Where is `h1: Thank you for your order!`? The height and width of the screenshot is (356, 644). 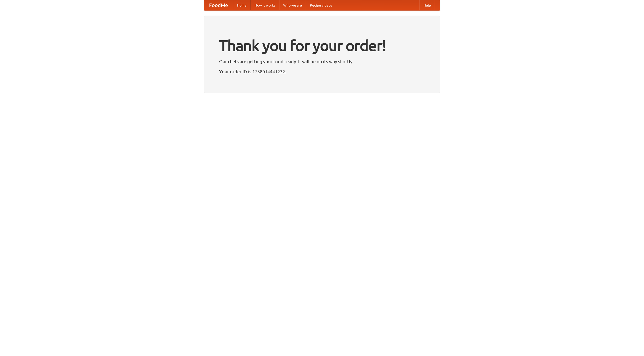 h1: Thank you for your order! is located at coordinates (322, 45).